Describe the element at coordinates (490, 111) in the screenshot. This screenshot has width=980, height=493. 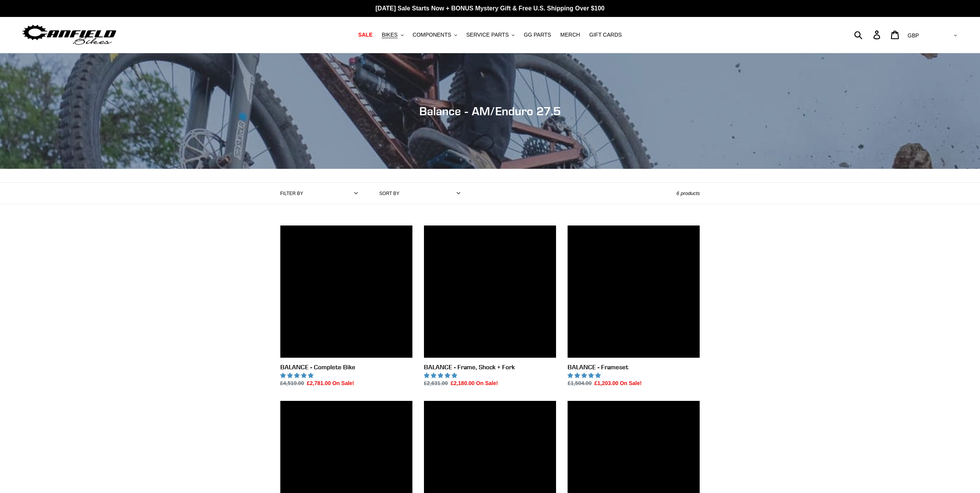
I see `span: Balance - AM/Enduro 27.5` at that location.